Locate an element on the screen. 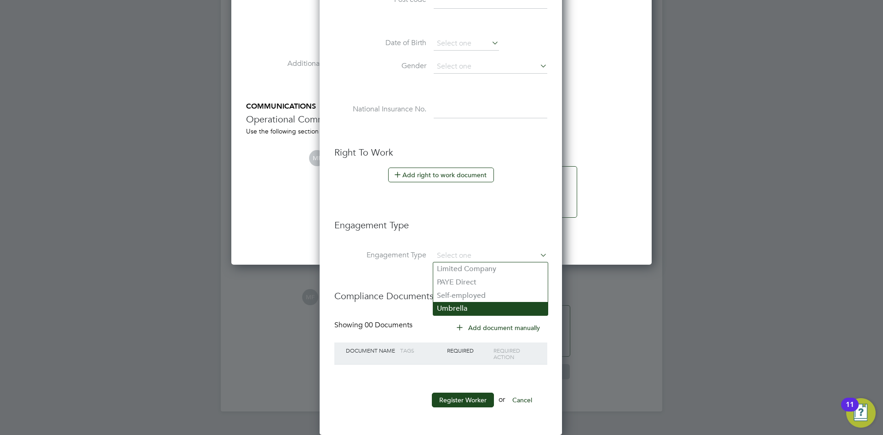 The width and height of the screenshot is (883, 435). span: 00 Documents is located at coordinates (389, 325).